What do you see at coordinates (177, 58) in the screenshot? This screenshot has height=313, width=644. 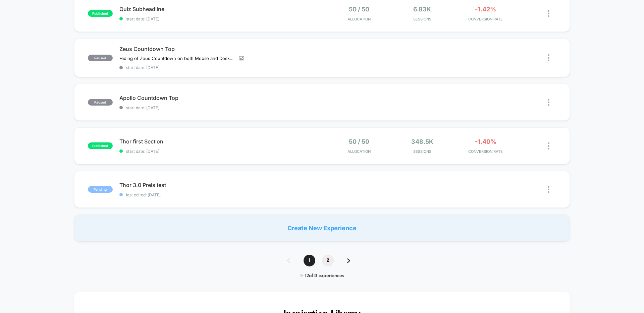 I see `span: Hiding of Zeus Countdown on both Mobile and Desktop` at bounding box center [177, 58].